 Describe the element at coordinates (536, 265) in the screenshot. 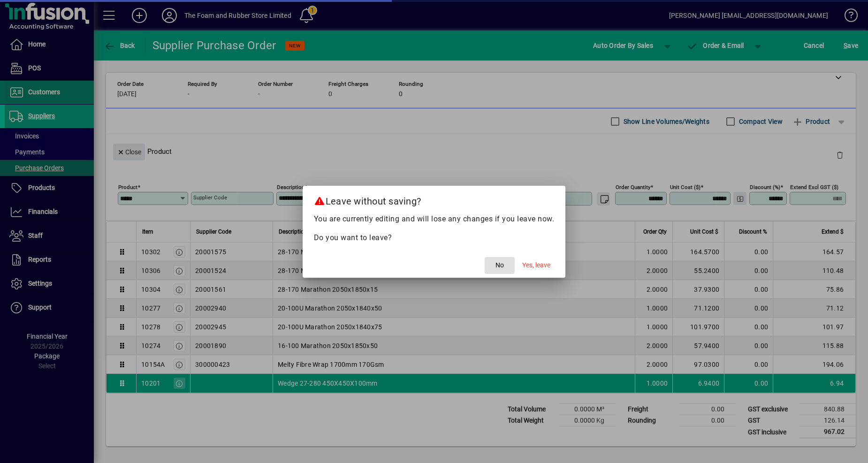

I see `span: Yes, leave` at that location.